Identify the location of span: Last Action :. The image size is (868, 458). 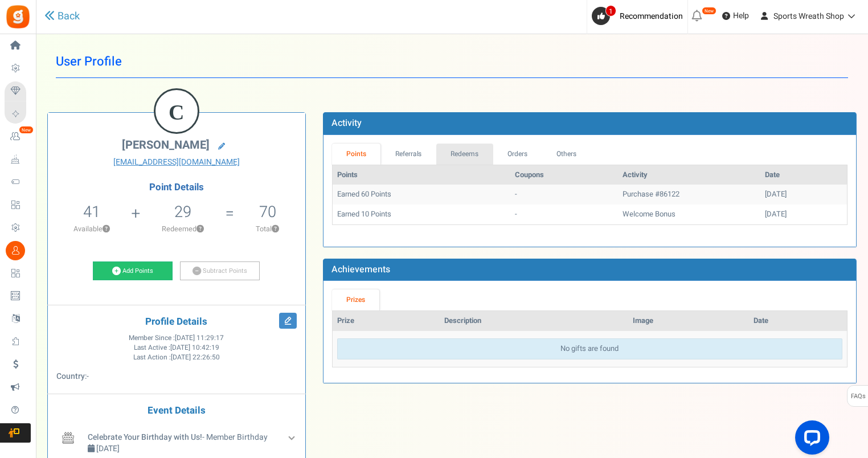
(176, 357).